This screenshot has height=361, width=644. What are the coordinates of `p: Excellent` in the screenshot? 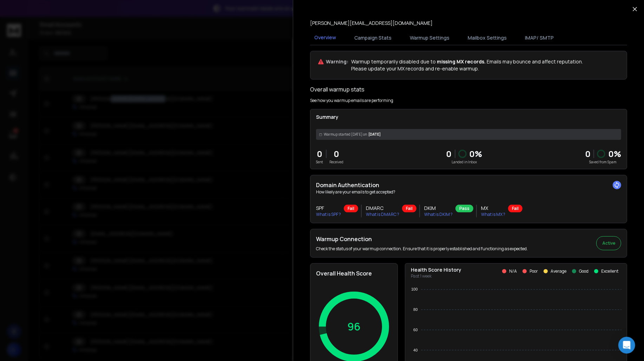 It's located at (610, 272).